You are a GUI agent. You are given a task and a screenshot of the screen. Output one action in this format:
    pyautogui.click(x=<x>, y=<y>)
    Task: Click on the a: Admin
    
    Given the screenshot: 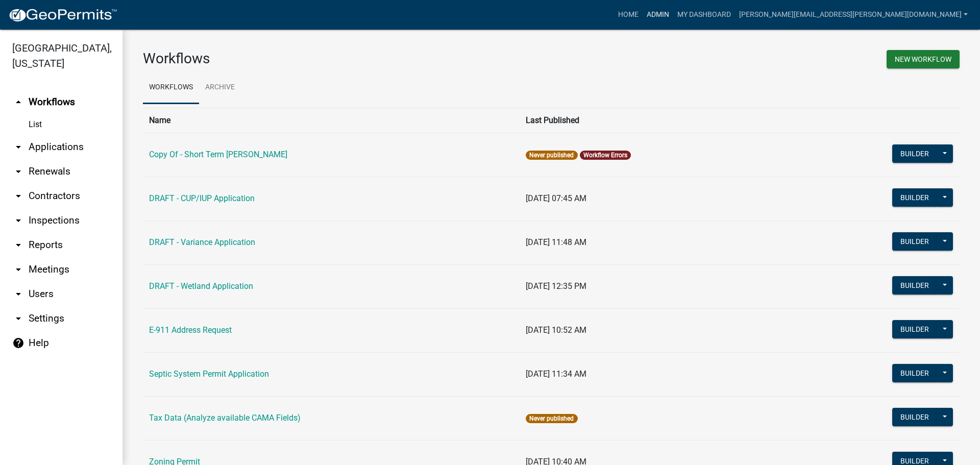 What is the action you would take?
    pyautogui.click(x=658, y=15)
    